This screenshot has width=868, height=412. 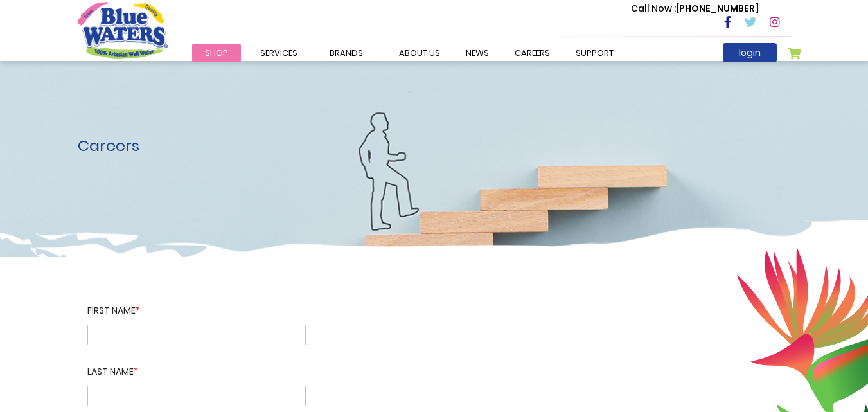 I want to click on span: Shop, so click(x=217, y=53).